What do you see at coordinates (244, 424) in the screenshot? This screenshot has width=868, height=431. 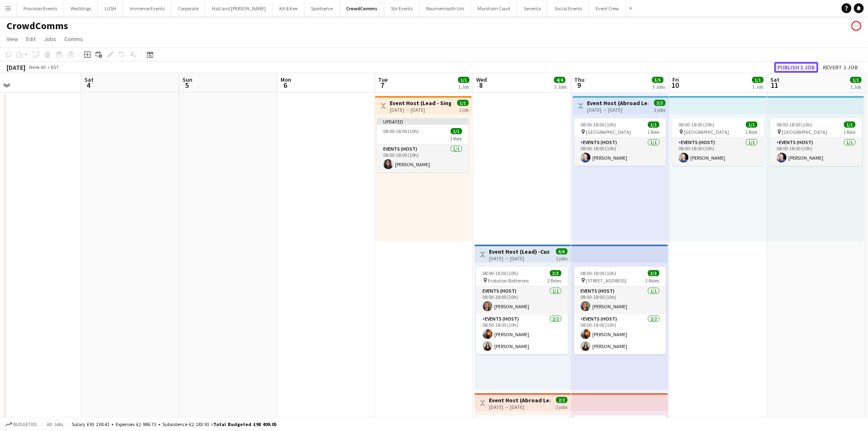 I see `span: Total Budgeted £98 409.05` at bounding box center [244, 424].